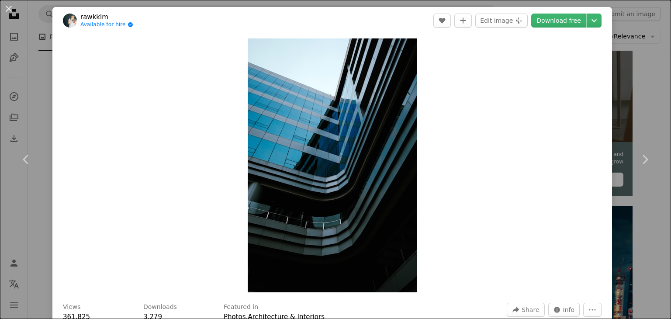 Image resolution: width=671 pixels, height=319 pixels. What do you see at coordinates (107, 17) in the screenshot?
I see `a: rawkkim` at bounding box center [107, 17].